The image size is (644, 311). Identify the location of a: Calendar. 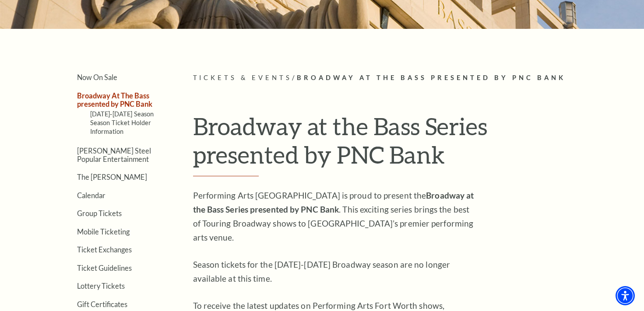
(91, 195).